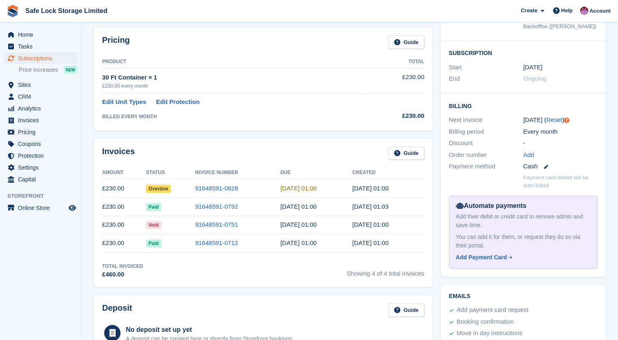 Image resolution: width=618 pixels, height=340 pixels. Describe the element at coordinates (523, 297) in the screenshot. I see `h2: Emails` at that location.